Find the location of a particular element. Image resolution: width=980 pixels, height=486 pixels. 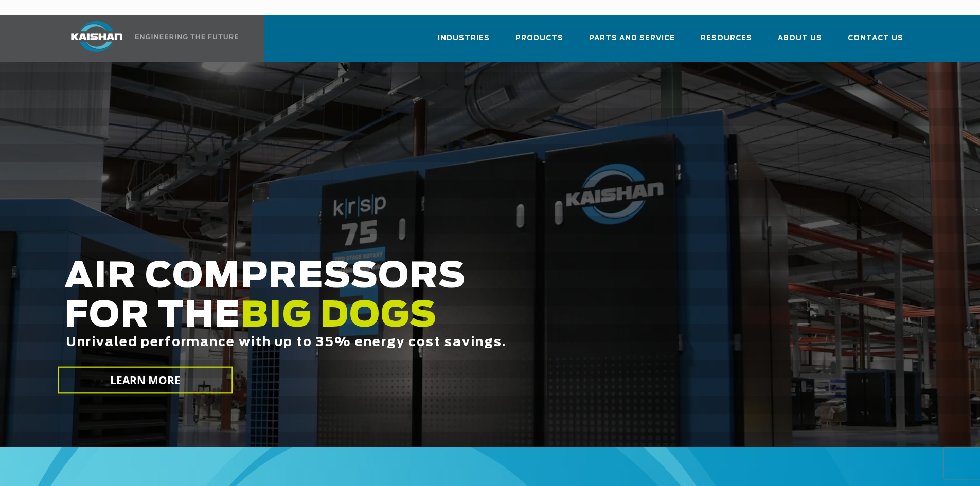

h2: AIR COMPRESSORS FOR THE is located at coordinates (418, 319).